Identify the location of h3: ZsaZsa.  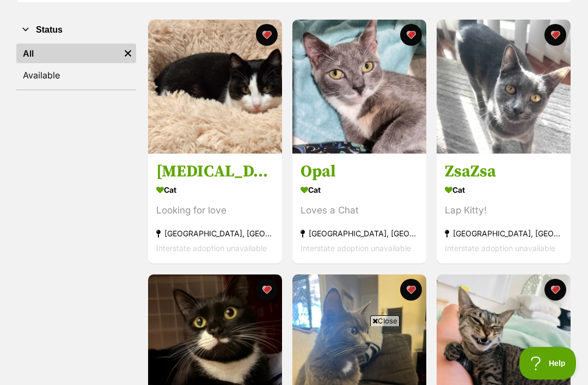
(504, 172).